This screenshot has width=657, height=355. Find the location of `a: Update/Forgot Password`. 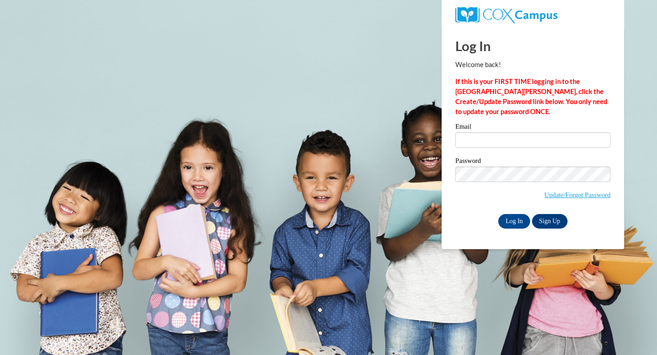

a: Update/Forgot Password is located at coordinates (577, 195).